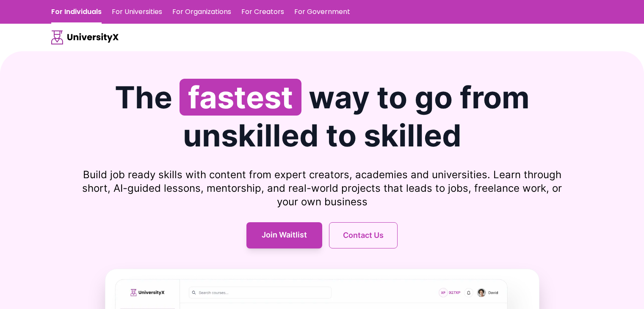 Image resolution: width=644 pixels, height=309 pixels. I want to click on h1: The way to go from unskilled to skilled, so click(322, 117).